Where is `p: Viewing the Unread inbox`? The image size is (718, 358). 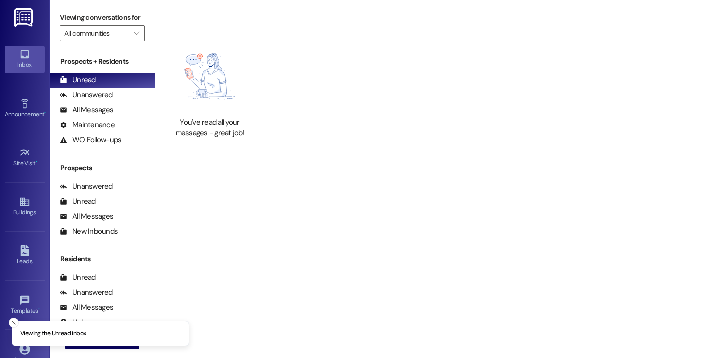 p: Viewing the Unread inbox is located at coordinates (53, 333).